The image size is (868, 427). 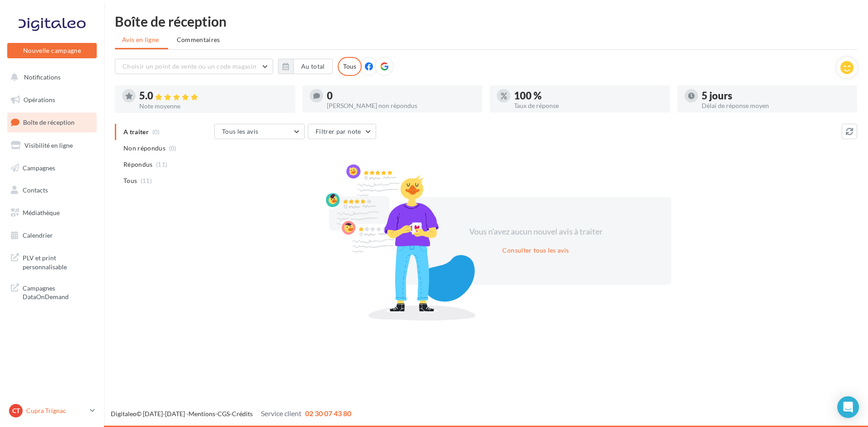 I want to click on button: Choisir un point de vente ou un code magasin, so click(x=194, y=66).